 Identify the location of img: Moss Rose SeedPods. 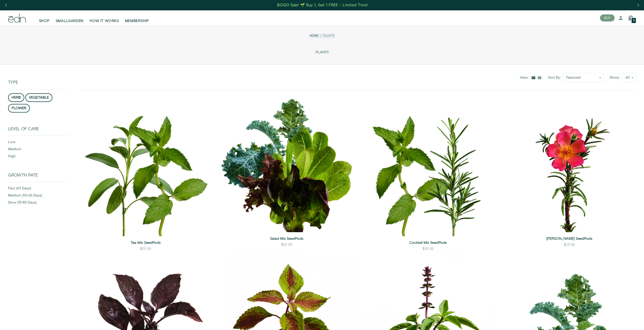
(569, 165).